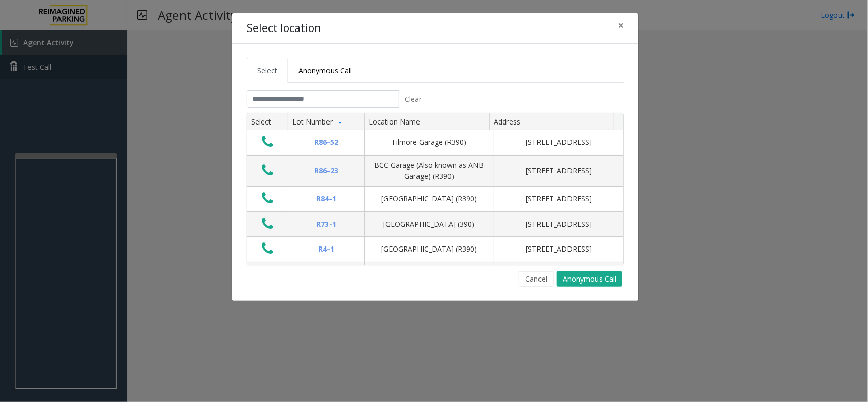  I want to click on button: Close, so click(621, 25).